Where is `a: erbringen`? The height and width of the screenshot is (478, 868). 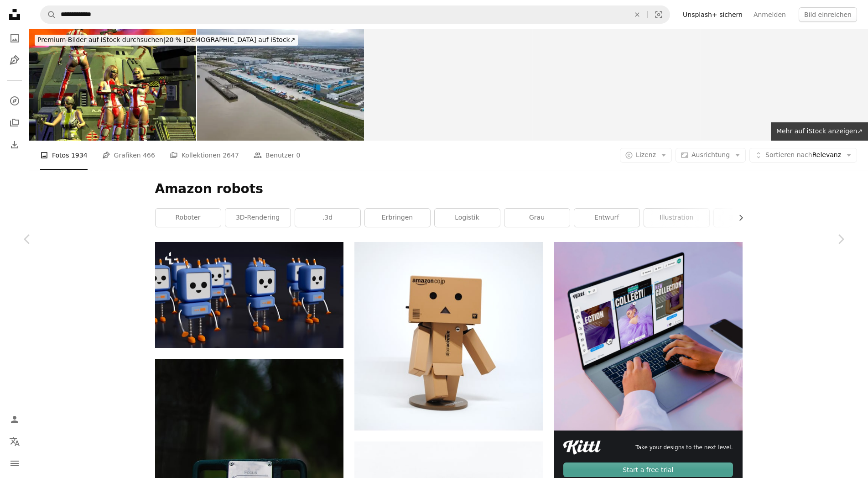
a: erbringen is located at coordinates (397, 218).